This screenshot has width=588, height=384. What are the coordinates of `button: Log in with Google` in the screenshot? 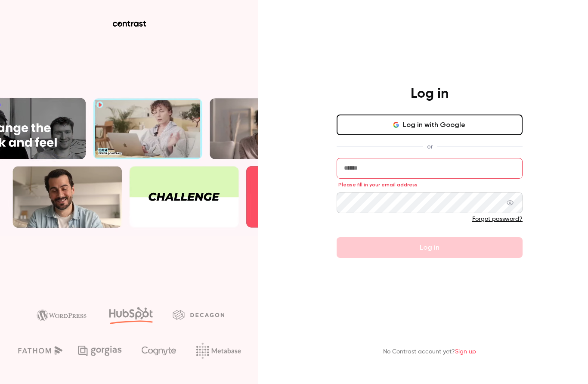 It's located at (429, 125).